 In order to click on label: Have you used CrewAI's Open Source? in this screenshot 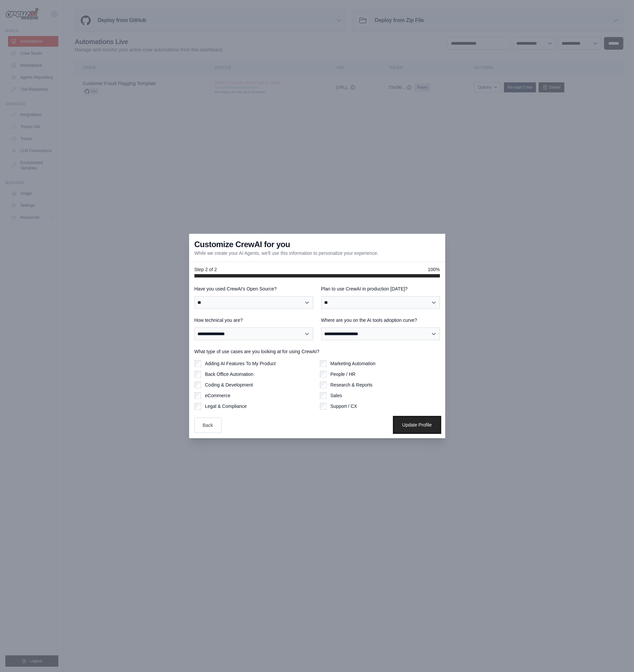, I will do `click(254, 288)`.